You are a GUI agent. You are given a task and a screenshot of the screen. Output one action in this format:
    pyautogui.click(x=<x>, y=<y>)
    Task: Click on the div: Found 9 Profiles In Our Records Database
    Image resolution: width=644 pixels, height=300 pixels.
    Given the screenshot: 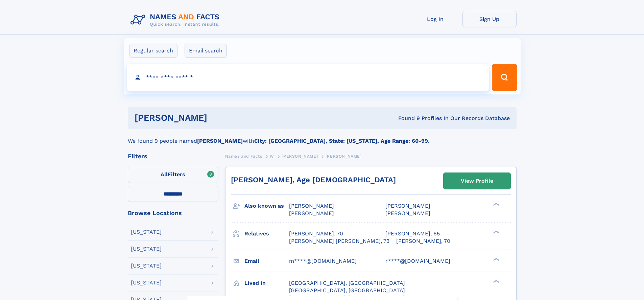 What is the action you would take?
    pyautogui.click(x=406, y=118)
    